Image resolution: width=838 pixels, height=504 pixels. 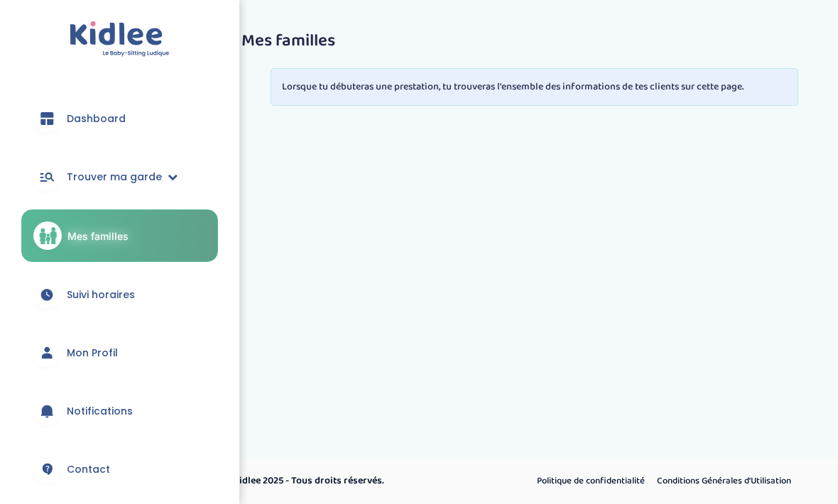 I want to click on a: Conditions Générales d’Utilisation, so click(x=723, y=481).